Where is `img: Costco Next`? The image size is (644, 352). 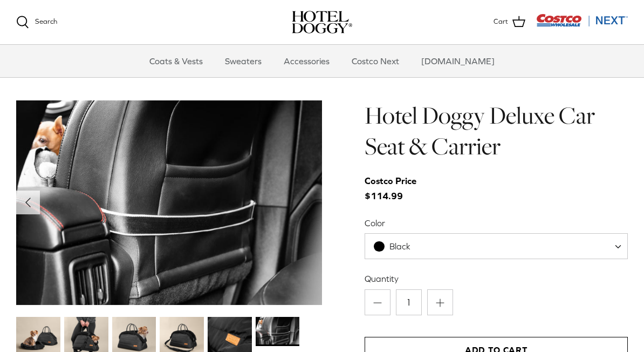 img: Costco Next is located at coordinates (582, 20).